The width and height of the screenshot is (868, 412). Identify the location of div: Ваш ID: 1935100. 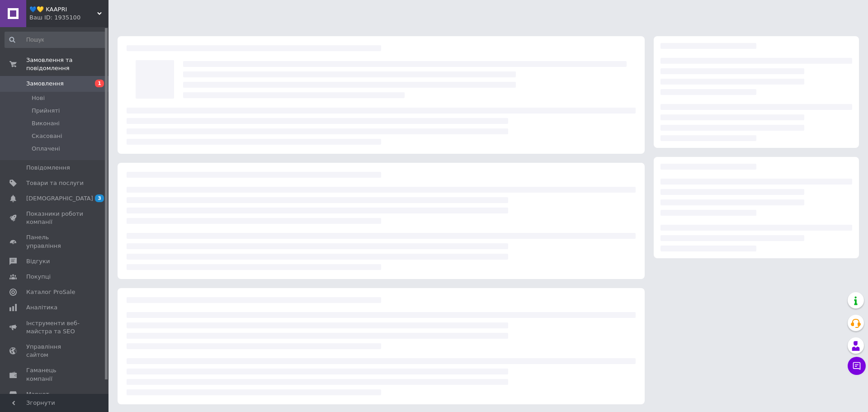
(69, 18).